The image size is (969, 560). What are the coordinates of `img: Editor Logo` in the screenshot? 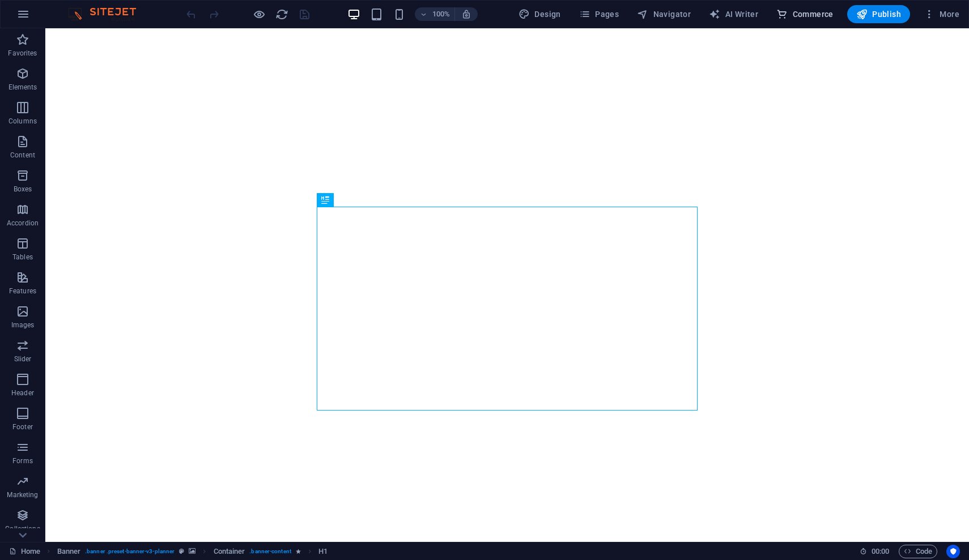 It's located at (107, 14).